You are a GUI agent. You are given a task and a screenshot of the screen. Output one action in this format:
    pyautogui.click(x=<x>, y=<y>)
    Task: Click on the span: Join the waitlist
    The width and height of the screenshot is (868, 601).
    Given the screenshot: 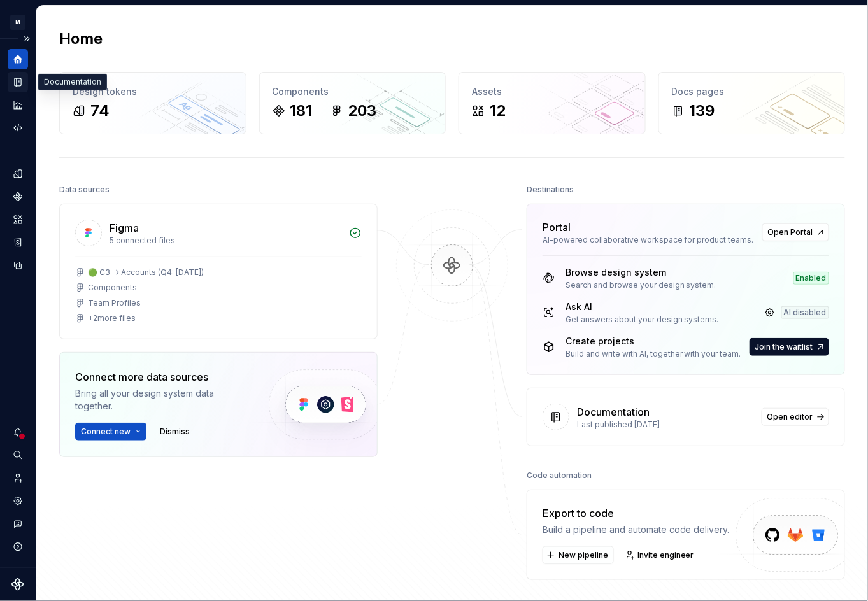 What is the action you would take?
    pyautogui.click(x=784, y=347)
    